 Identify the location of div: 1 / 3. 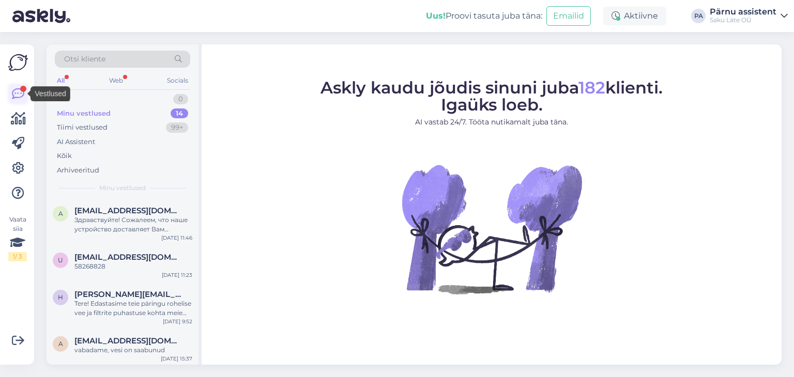
(18, 257).